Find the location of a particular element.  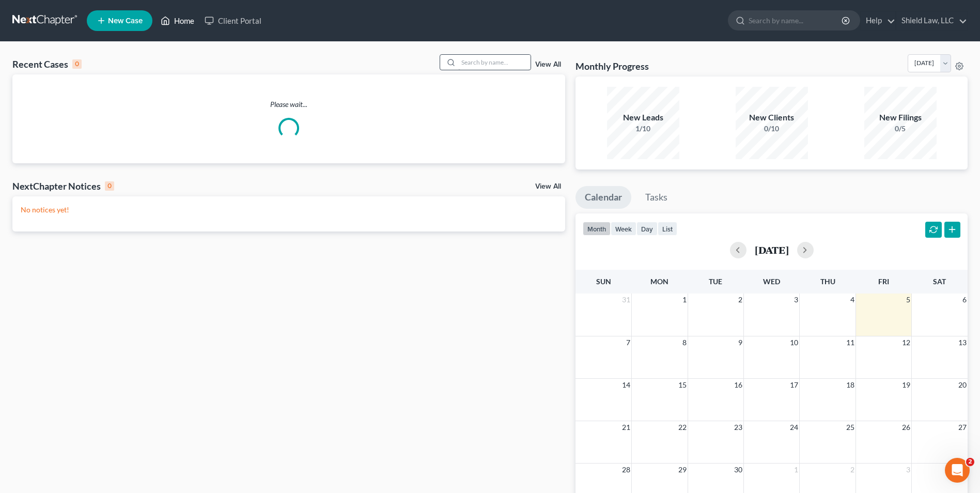

button: week is located at coordinates (624, 229).